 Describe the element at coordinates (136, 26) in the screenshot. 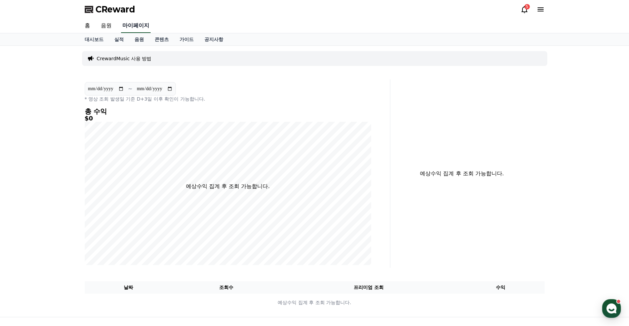

I see `a: 마이페이지` at that location.